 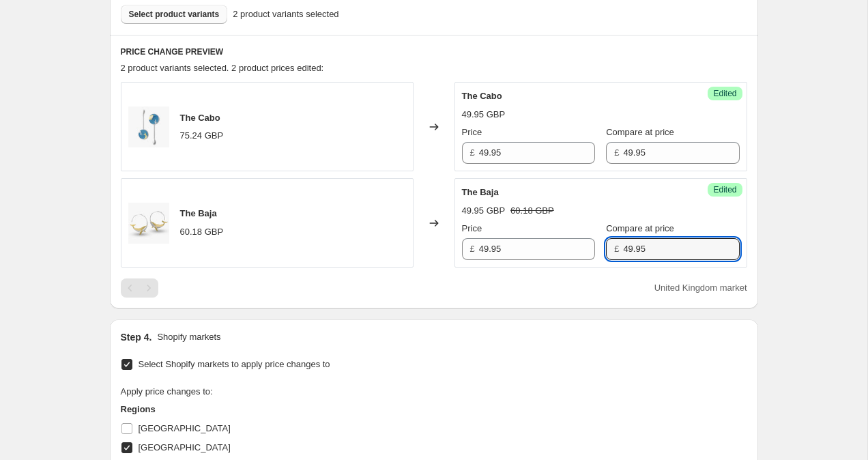 I want to click on span: United Kingdom market, so click(x=701, y=287).